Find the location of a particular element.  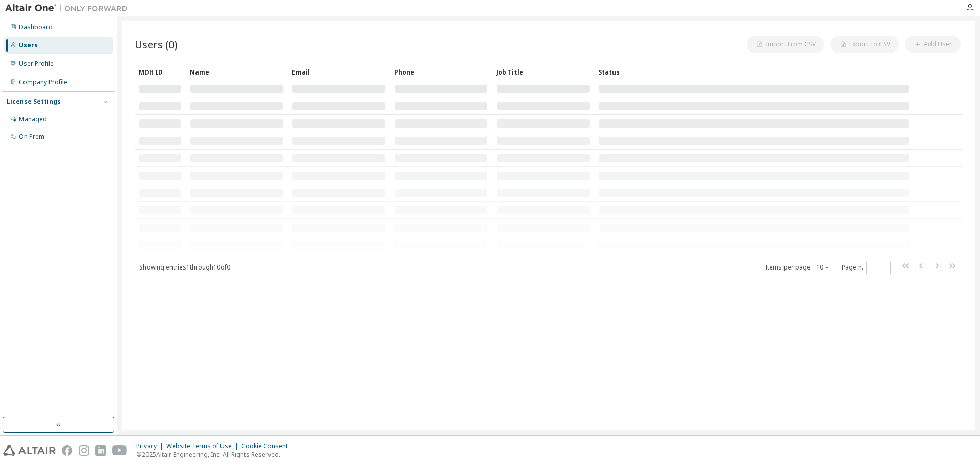

div: Name is located at coordinates (237, 72).